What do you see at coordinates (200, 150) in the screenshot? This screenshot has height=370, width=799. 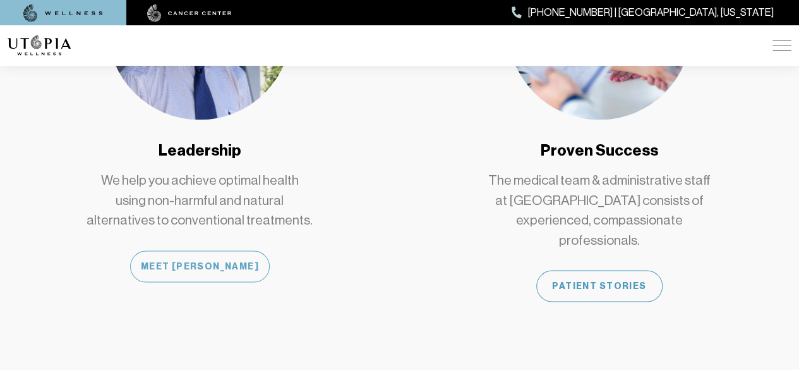 I see `h4: Leadership` at bounding box center [200, 150].